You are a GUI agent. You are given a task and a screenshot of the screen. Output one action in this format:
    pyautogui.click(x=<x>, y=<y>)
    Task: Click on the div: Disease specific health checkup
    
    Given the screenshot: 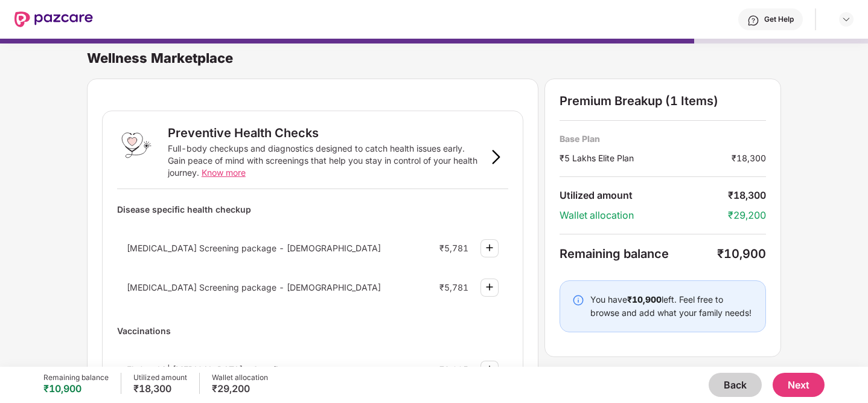 What is the action you would take?
    pyautogui.click(x=313, y=209)
    